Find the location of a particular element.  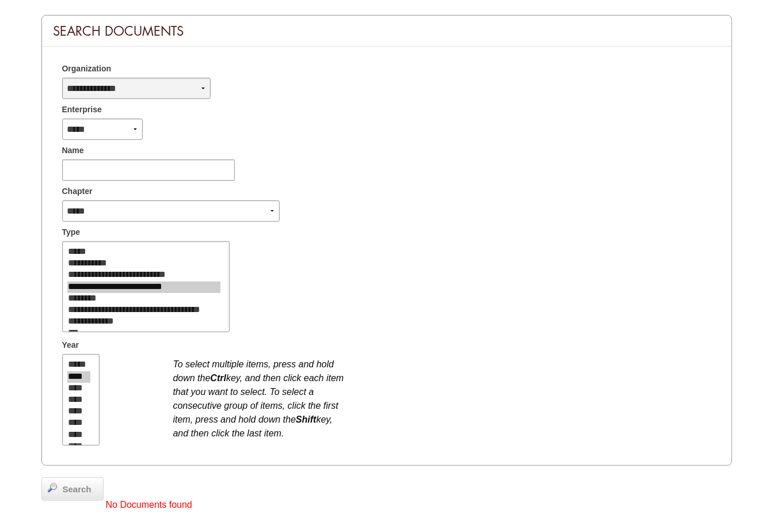

span: Year is located at coordinates (70, 344).